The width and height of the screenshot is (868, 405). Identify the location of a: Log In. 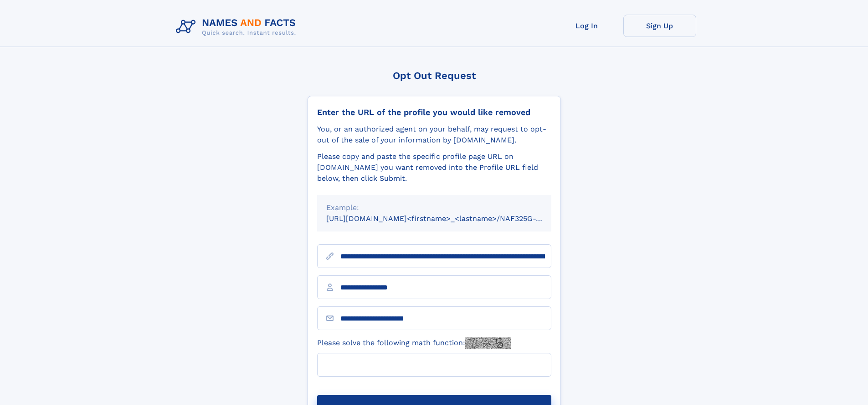
(587, 25).